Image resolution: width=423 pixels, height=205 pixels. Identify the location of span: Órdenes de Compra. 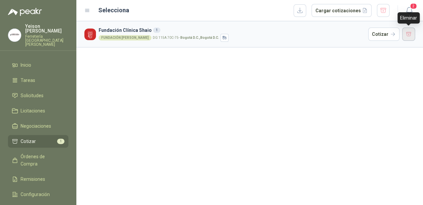
(41, 160).